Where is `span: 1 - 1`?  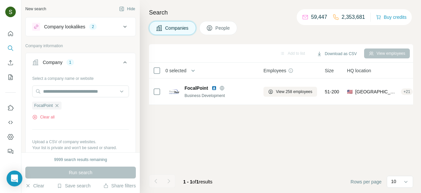
span: 1 - 1 is located at coordinates (188, 181).